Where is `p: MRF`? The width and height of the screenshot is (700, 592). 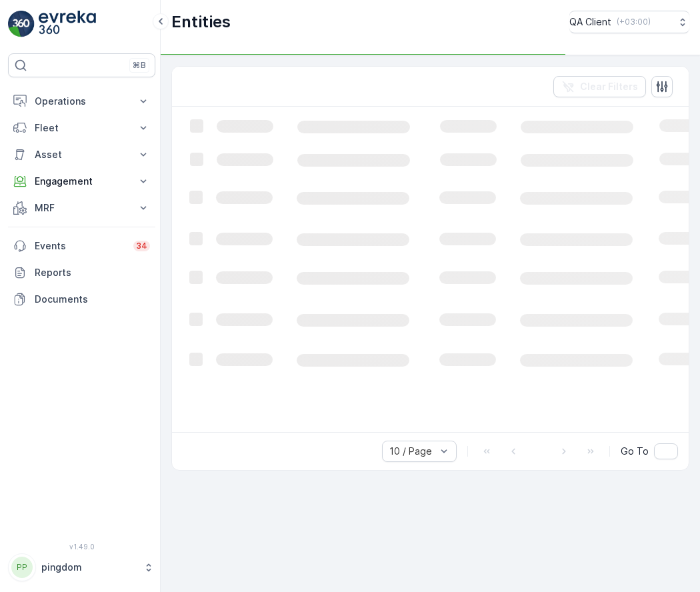 p: MRF is located at coordinates (81, 208).